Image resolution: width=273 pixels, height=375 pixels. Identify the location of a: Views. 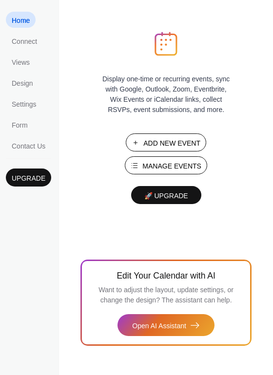
(20, 61).